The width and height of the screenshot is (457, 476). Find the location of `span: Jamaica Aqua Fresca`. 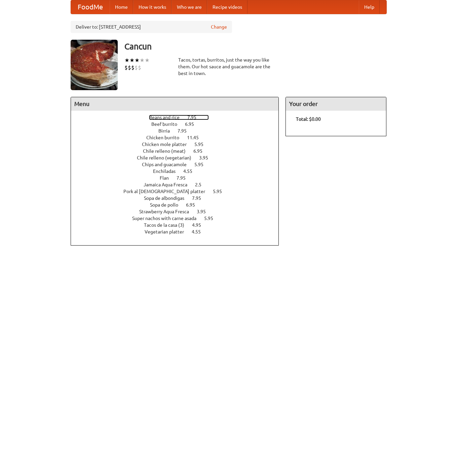

span: Jamaica Aqua Fresca is located at coordinates (169, 184).